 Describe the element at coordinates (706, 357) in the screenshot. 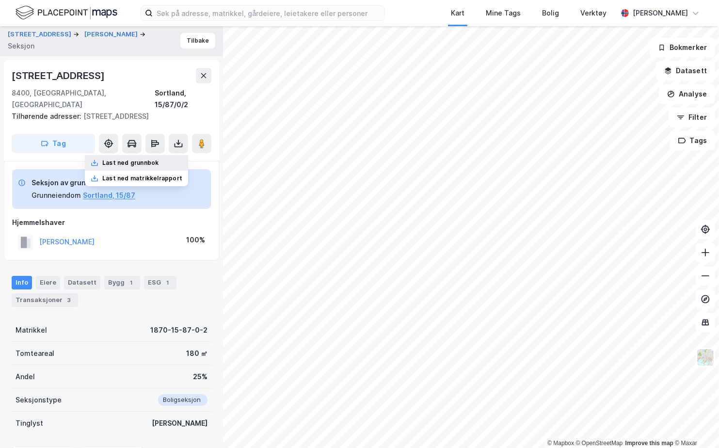

I see `img: Z` at that location.